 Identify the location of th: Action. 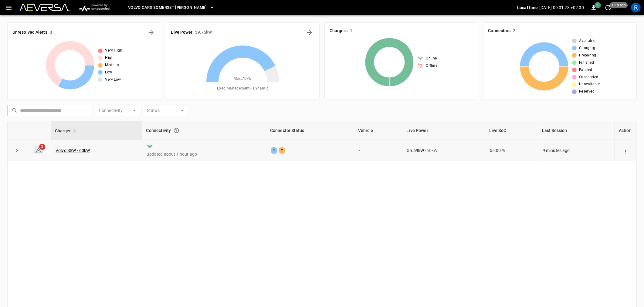
(625, 130).